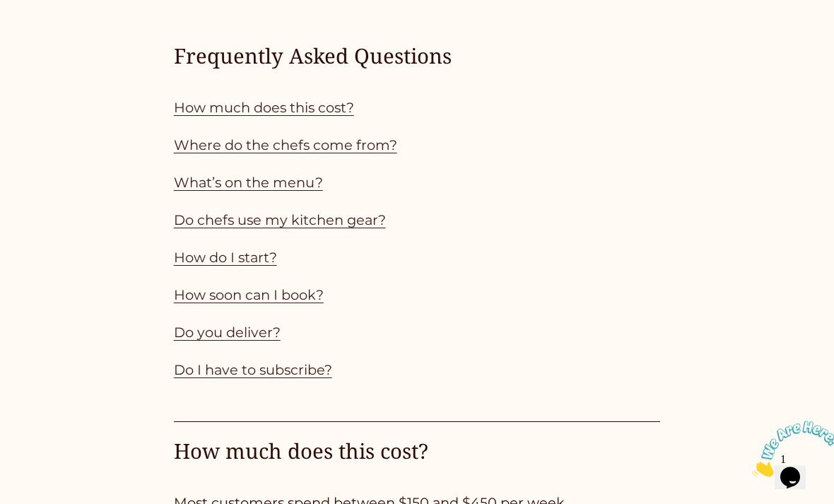 The height and width of the screenshot is (504, 834). What do you see at coordinates (249, 296) in the screenshot?
I see `a: How soon can I book?` at bounding box center [249, 296].